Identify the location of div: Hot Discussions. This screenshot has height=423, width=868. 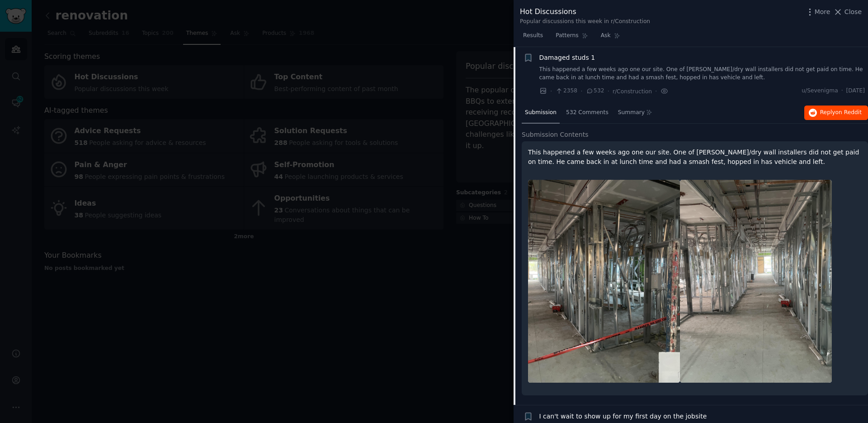
(585, 12).